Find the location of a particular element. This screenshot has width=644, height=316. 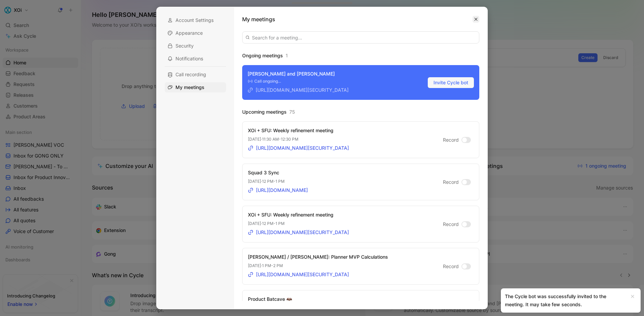

span: Notifications is located at coordinates (189, 59).